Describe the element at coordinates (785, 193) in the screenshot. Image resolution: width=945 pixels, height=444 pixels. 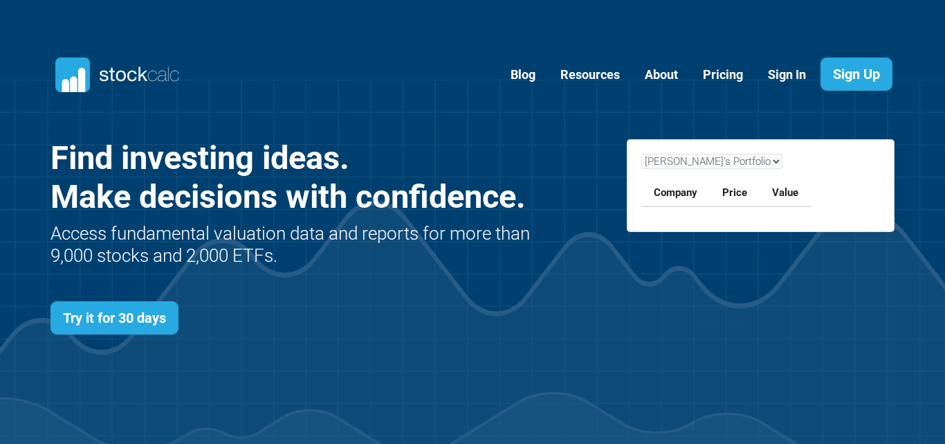
I see `th: Value` at that location.